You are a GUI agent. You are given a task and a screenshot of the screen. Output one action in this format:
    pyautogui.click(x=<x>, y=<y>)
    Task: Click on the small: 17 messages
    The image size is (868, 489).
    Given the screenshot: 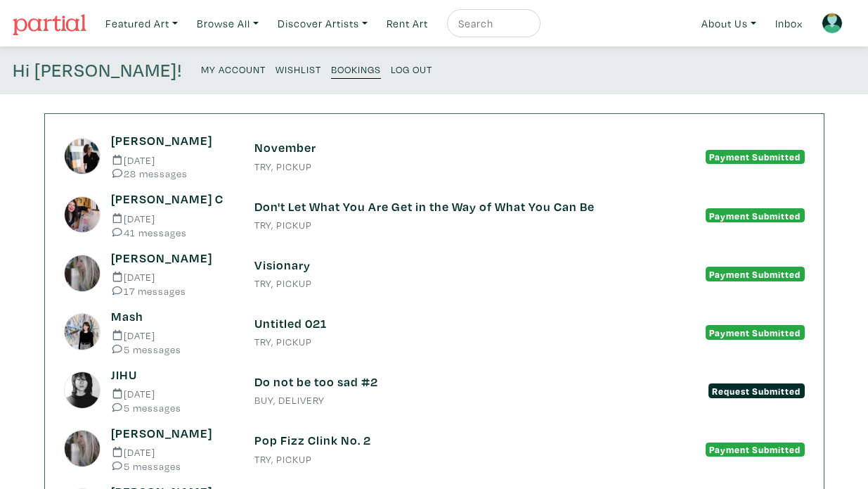 What is the action you would take?
    pyautogui.click(x=171, y=291)
    